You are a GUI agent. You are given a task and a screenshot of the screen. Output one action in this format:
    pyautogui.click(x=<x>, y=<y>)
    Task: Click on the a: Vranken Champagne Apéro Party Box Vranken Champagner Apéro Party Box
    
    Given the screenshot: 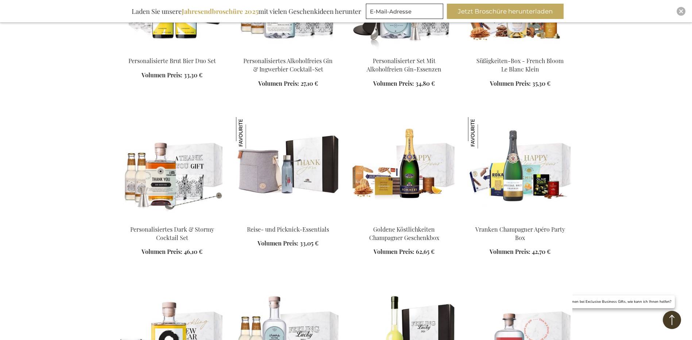 What is the action you would take?
    pyautogui.click(x=520, y=220)
    